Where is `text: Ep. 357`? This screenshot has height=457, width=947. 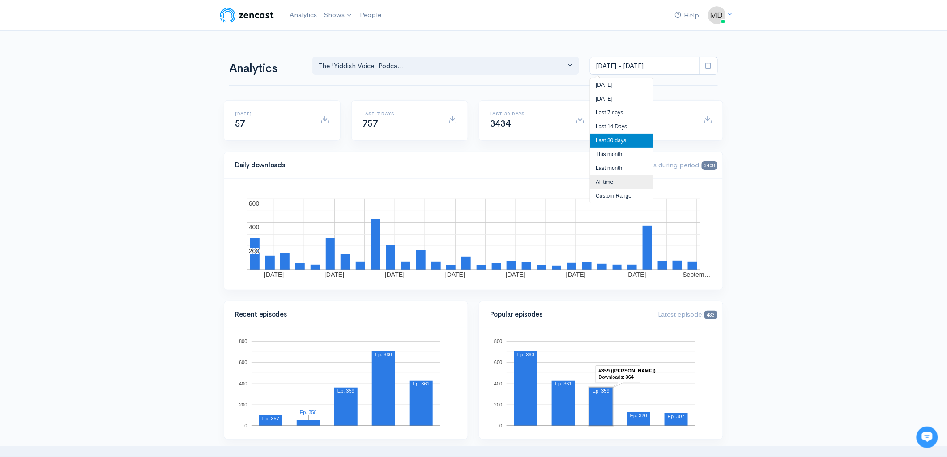
text: Ep. 357 is located at coordinates (271, 419).